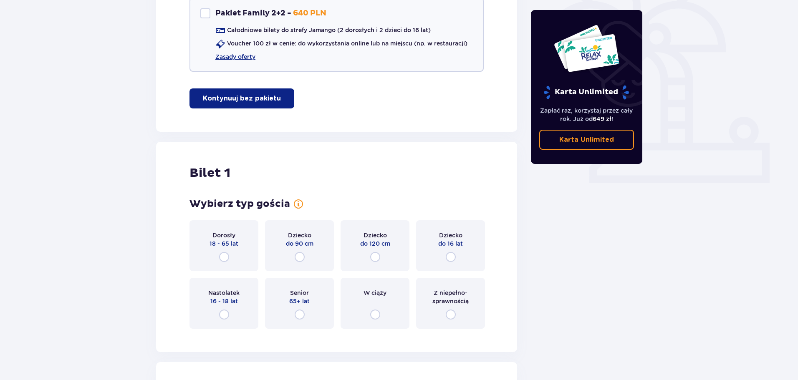  What do you see at coordinates (242, 99) in the screenshot?
I see `button: Kontynuuj bez pakietu` at bounding box center [242, 99].